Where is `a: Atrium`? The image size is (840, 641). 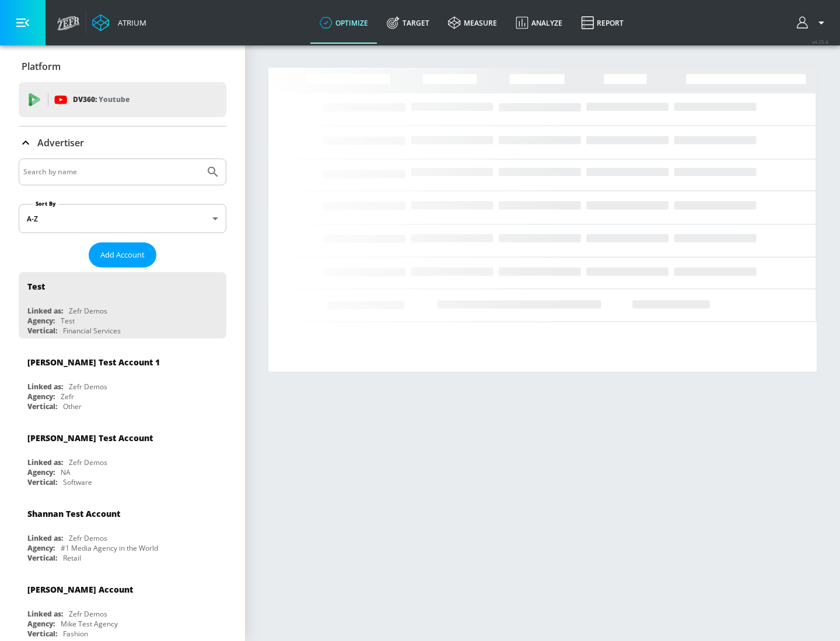 a: Atrium is located at coordinates (119, 23).